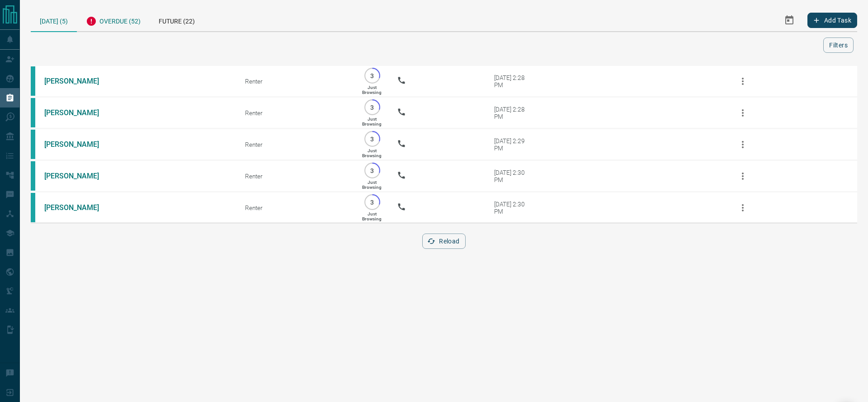  What do you see at coordinates (789, 20) in the screenshot?
I see `button: Select Date Range` at bounding box center [789, 20].